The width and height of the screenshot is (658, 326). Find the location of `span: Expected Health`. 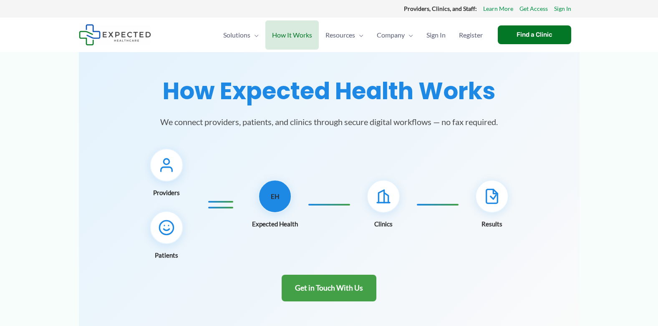

span: Expected Health is located at coordinates (275, 224).